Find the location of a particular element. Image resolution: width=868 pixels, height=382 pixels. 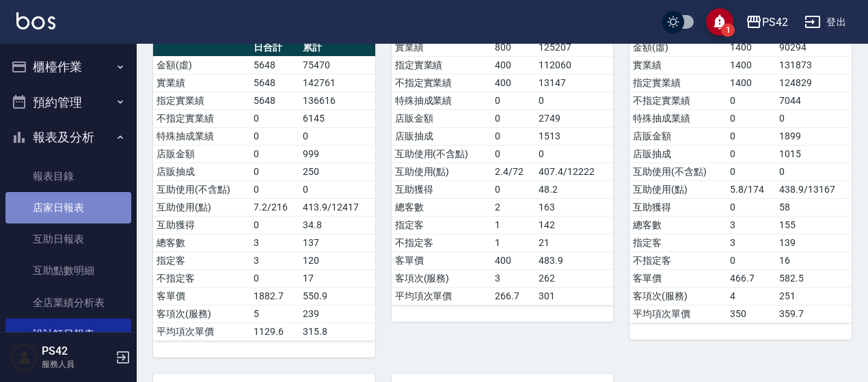

a: 全店業績分析表 is located at coordinates (68, 303).